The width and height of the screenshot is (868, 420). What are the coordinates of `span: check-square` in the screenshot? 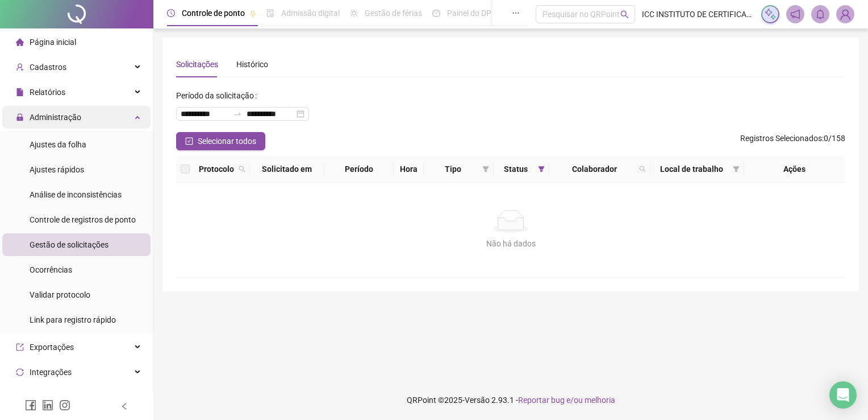 It's located at (189, 141).